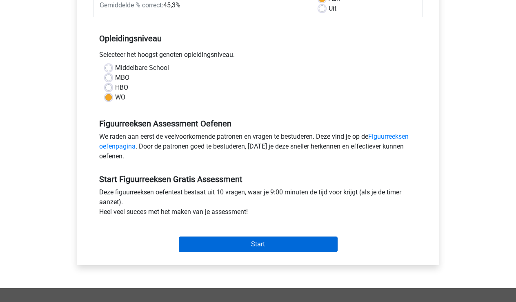  Describe the element at coordinates (132, 5) in the screenshot. I see `span: Gemiddelde % correct:` at that location.